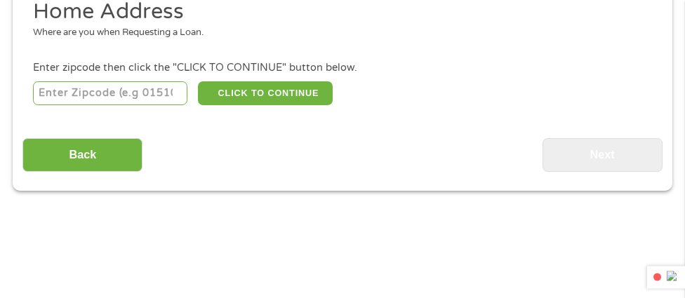  What do you see at coordinates (337, 33) in the screenshot?
I see `div: Where are you when Requesting a Loan.` at bounding box center [337, 33].